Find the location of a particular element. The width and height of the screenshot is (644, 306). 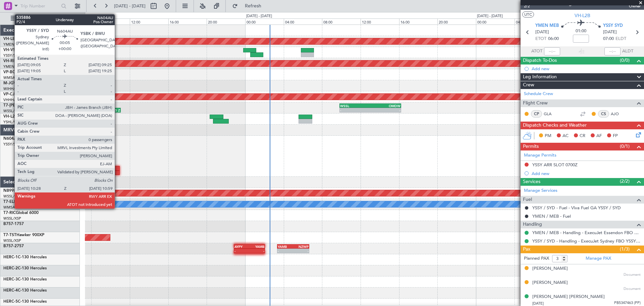

a: VH-L2BChallenger 604 is located at coordinates (25, 117).